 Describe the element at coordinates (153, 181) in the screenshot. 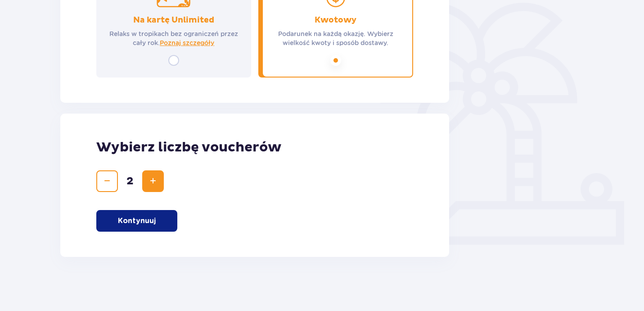

I see `button: Increase` at that location.